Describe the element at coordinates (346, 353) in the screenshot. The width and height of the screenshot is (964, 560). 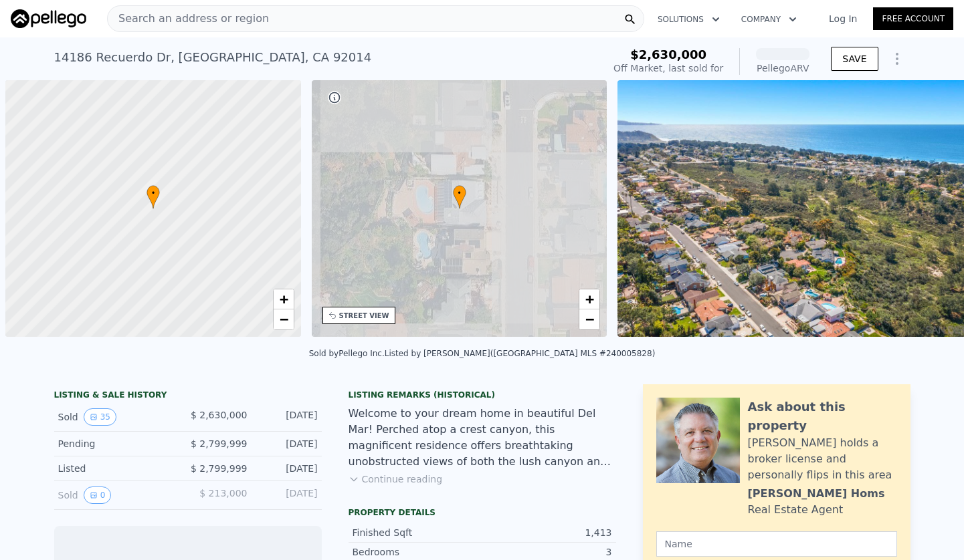
I see `div: Sold by Pellego Inc .` at that location.